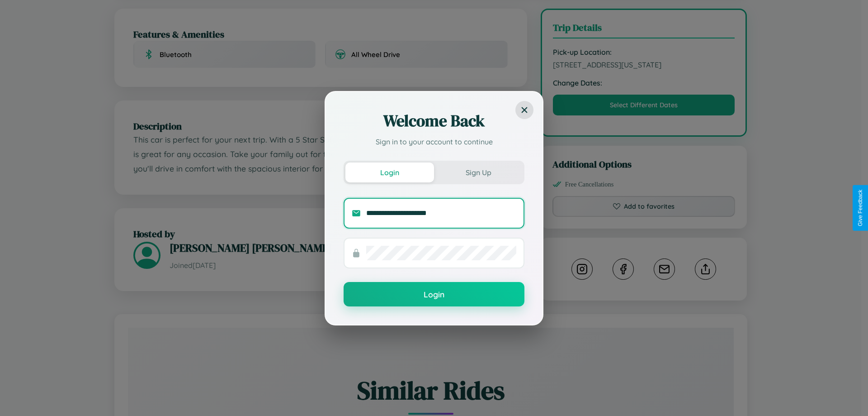 The image size is (868, 416). What do you see at coordinates (478, 172) in the screenshot?
I see `button: Sign Up` at bounding box center [478, 172].